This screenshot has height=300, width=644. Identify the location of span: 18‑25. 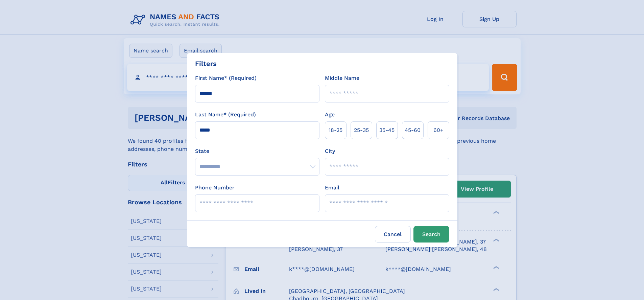
(335, 130).